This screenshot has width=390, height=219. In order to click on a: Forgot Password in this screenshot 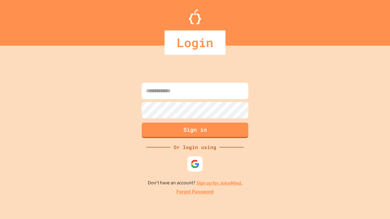, I will do `click(195, 192)`.